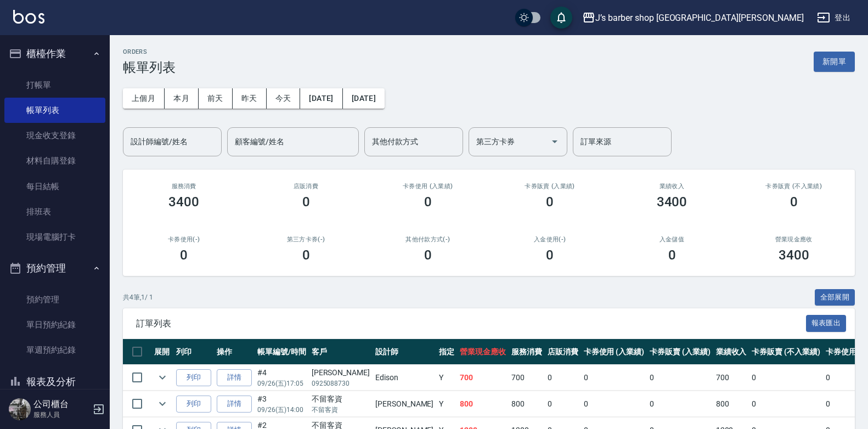 The height and width of the screenshot is (429, 868). Describe the element at coordinates (428, 239) in the screenshot. I see `h2: 其他付款方式(-)` at that location.